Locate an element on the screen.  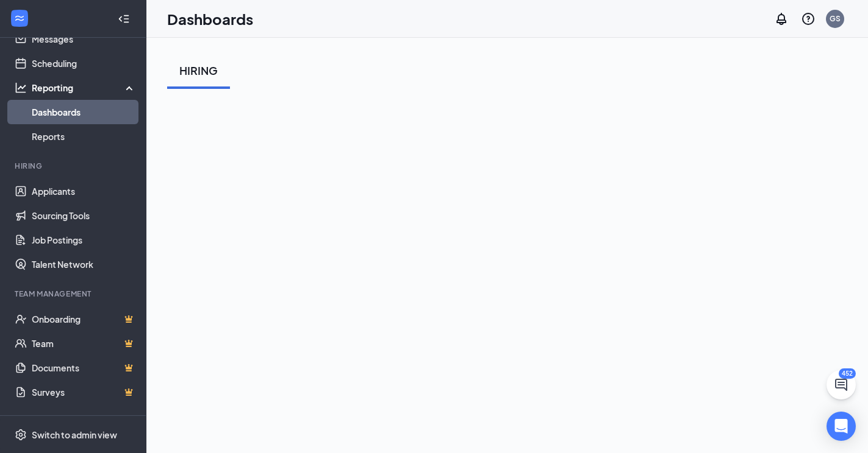
a: Job Postings is located at coordinates (84, 240).